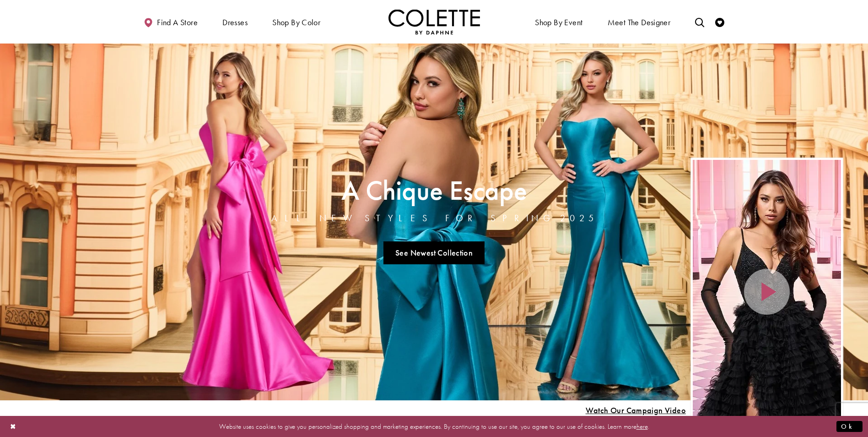  Describe the element at coordinates (435, 21) in the screenshot. I see `img: Colette by Daphne` at that location.